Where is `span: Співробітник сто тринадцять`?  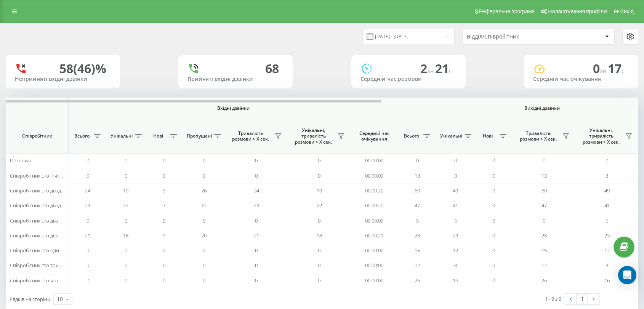 span: Співробітник сто тринадцять is located at coordinates (44, 265).